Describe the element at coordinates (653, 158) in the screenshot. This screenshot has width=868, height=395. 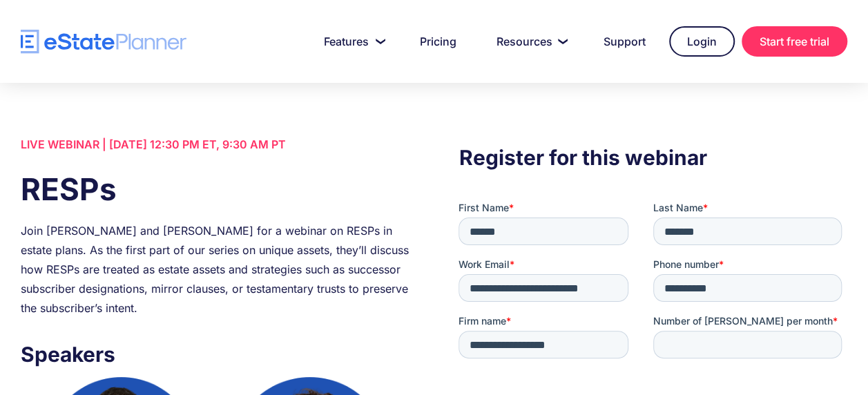
I see `h3: Register for this webinar` at that location.